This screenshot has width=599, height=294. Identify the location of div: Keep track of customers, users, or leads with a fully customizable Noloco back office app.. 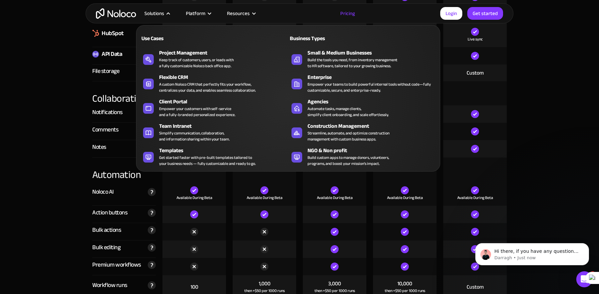
(196, 63).